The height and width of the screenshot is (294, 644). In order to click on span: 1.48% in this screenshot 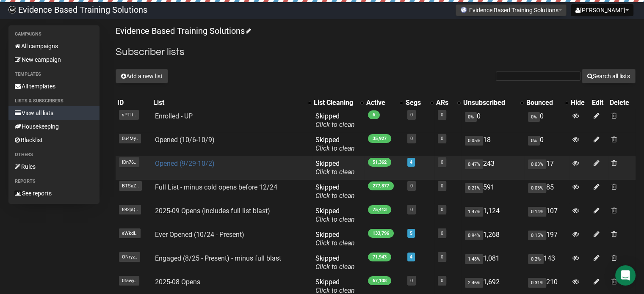, I will do `click(474, 259)`.